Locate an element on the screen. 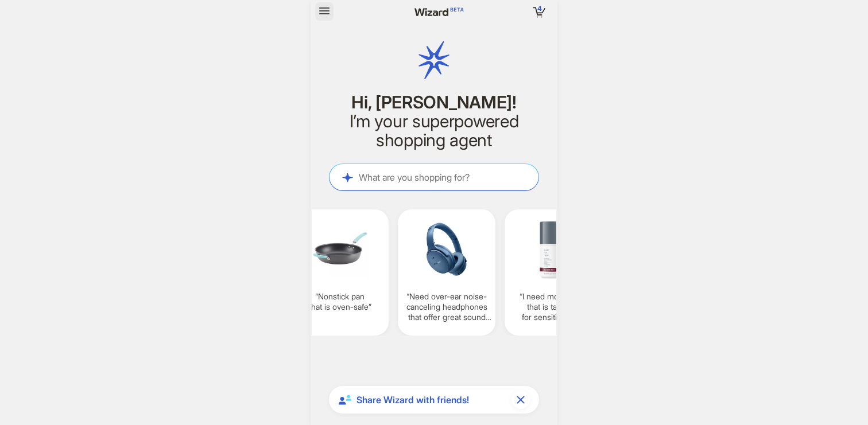  img: Nonstick%20pan%20that%20is%20ovensafe-91bcac04.png is located at coordinates (339, 249).